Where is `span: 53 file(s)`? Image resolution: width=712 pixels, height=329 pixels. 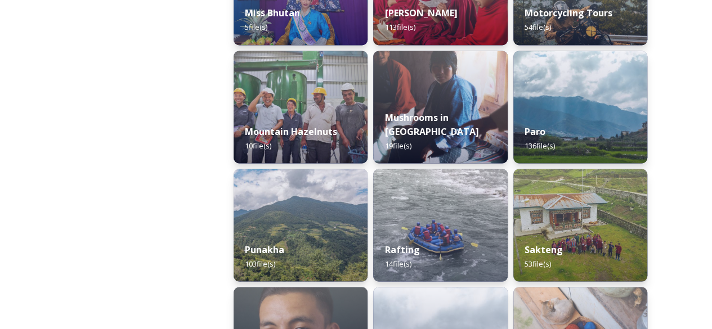
span: 53 file(s) is located at coordinates (538, 264).